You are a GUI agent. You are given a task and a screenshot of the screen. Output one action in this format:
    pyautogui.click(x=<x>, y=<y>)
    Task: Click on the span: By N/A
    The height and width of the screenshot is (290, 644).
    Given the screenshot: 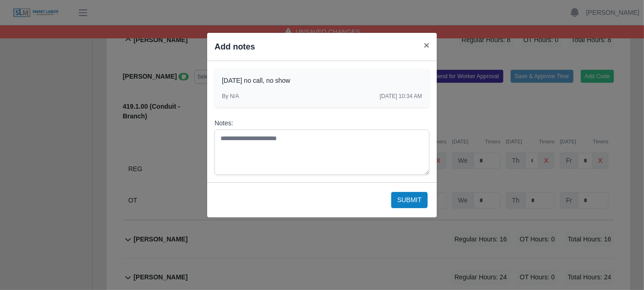 What is the action you would take?
    pyautogui.click(x=230, y=96)
    